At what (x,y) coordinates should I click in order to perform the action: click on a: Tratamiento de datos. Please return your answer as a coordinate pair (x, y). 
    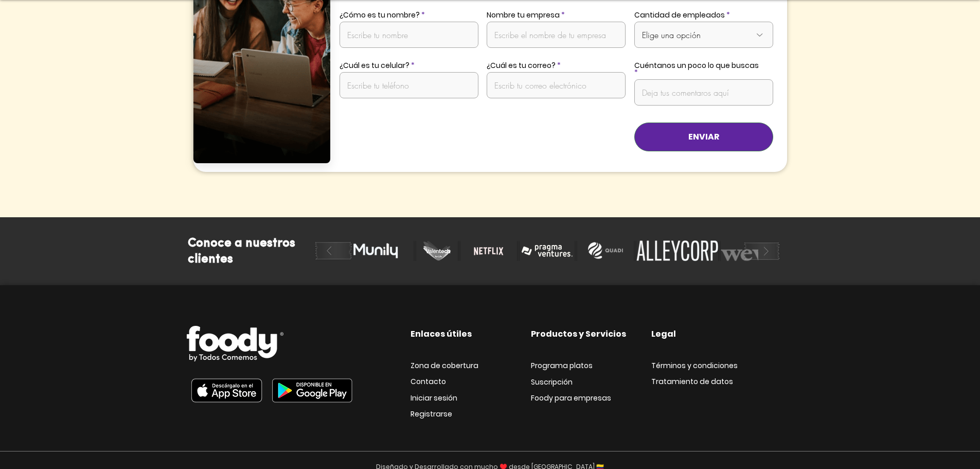
    Looking at the image, I should click on (692, 382).